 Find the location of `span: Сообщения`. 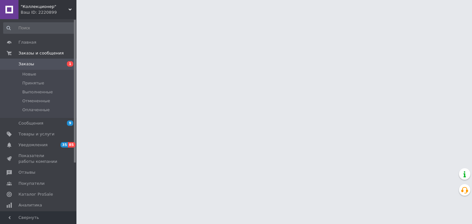

span: Сообщения is located at coordinates (31, 123).